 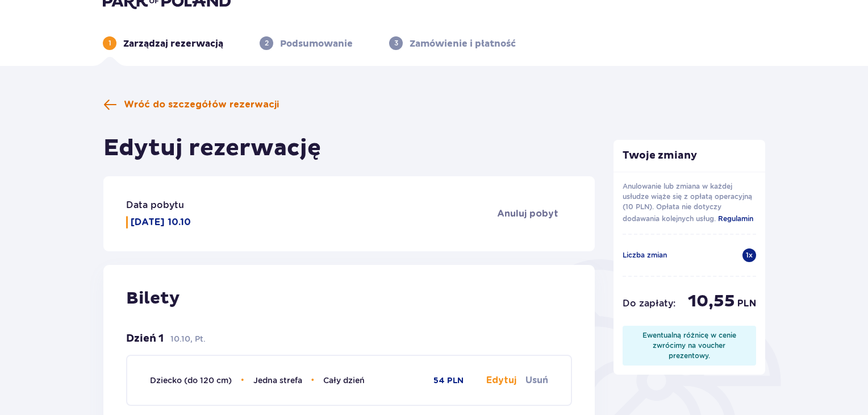 I want to click on a: Regulamin, so click(x=736, y=218).